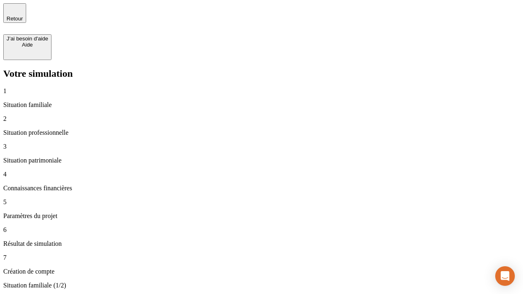  Describe the element at coordinates (261, 105) in the screenshot. I see `p: Situation familiale` at that location.